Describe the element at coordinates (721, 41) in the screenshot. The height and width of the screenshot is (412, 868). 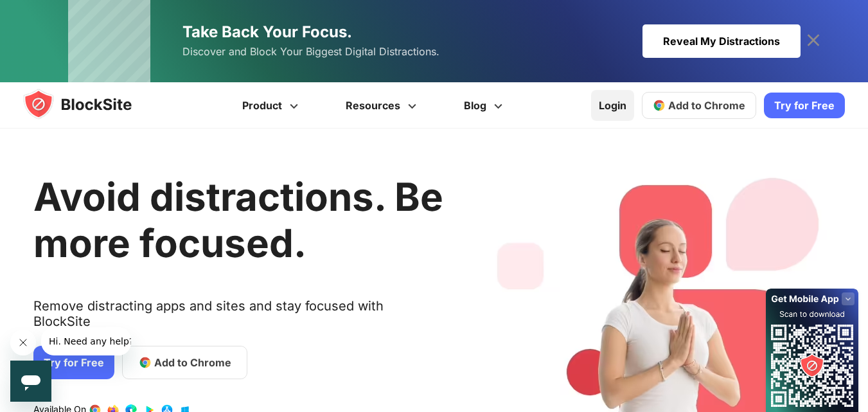
I see `div: Reveal My Distractions` at that location.